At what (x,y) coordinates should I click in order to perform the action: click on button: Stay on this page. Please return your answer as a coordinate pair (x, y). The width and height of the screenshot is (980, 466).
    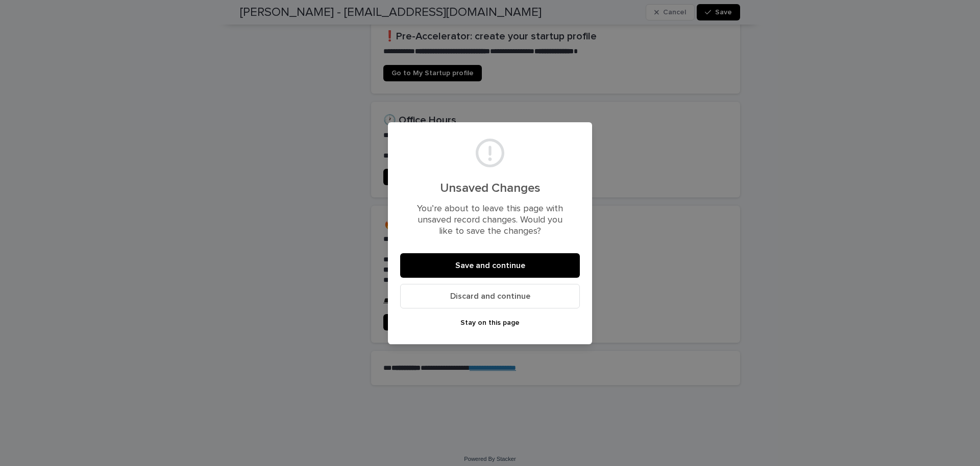
    Looking at the image, I should click on (490, 322).